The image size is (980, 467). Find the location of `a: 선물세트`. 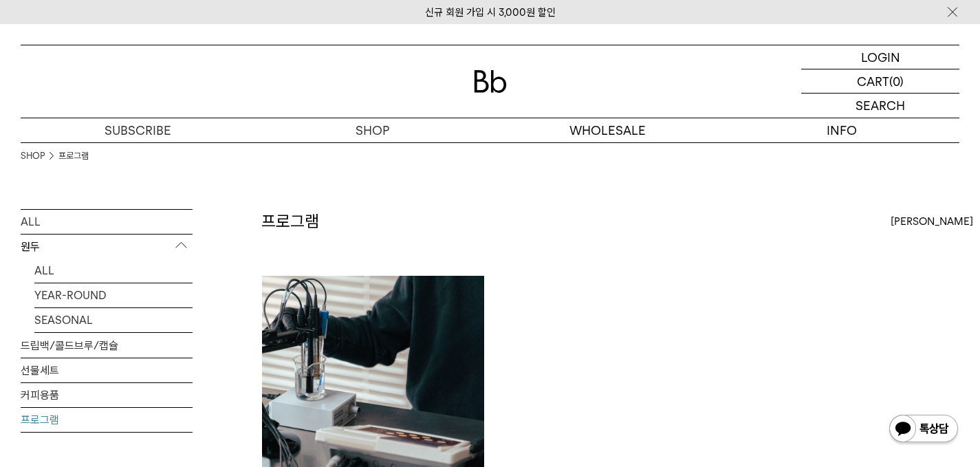

a: 선물세트 is located at coordinates (106, 370).